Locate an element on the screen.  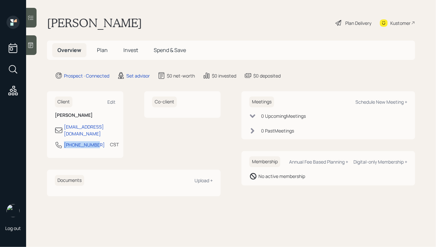
span: Plan is located at coordinates (102, 50).